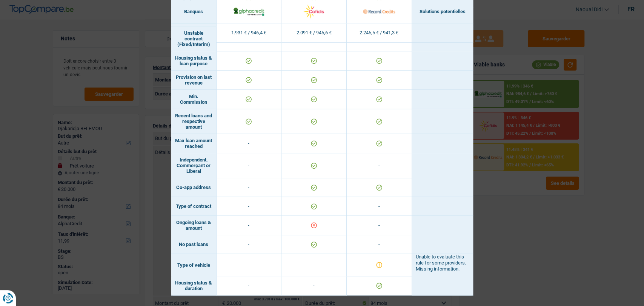  What do you see at coordinates (249, 11) in the screenshot?
I see `img: AlphaCredit` at bounding box center [249, 11].